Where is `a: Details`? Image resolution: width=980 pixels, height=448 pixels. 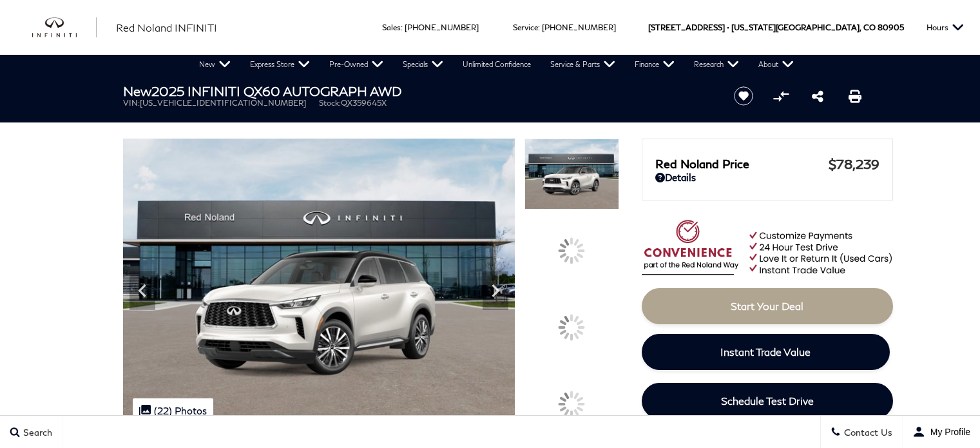
a: Details is located at coordinates (767, 177).